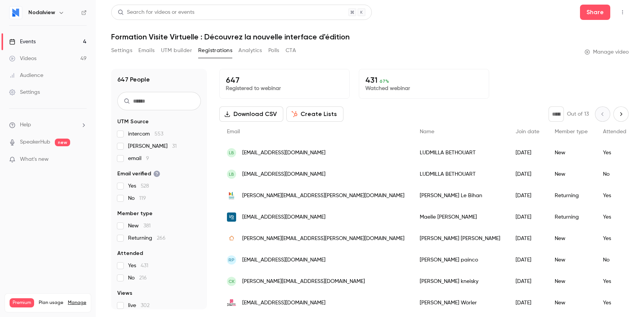 Image resolution: width=644 pixels, height=317 pixels. Describe the element at coordinates (232, 196) in the screenshot. I see `img: squarehabitat.fr` at that location.